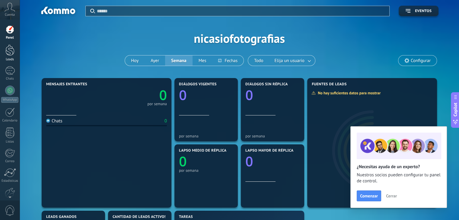 This screenshot has width=459, height=220. I want to click on span: Lapso mayor de réplica, so click(269, 151).